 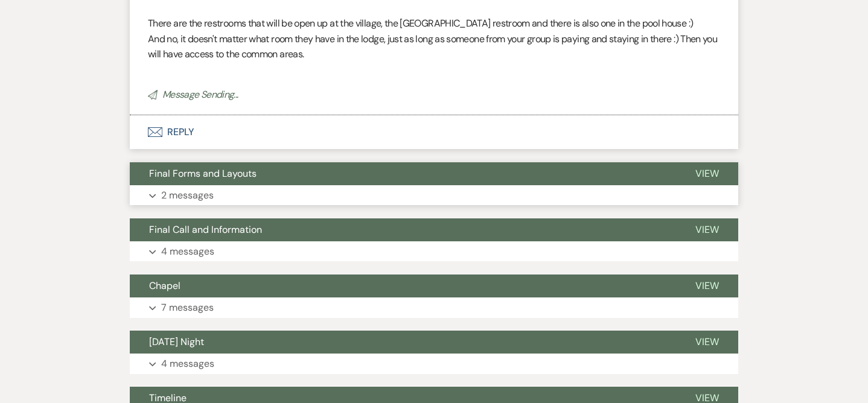 What do you see at coordinates (187, 196) in the screenshot?
I see `p: 2 messages` at bounding box center [187, 196].